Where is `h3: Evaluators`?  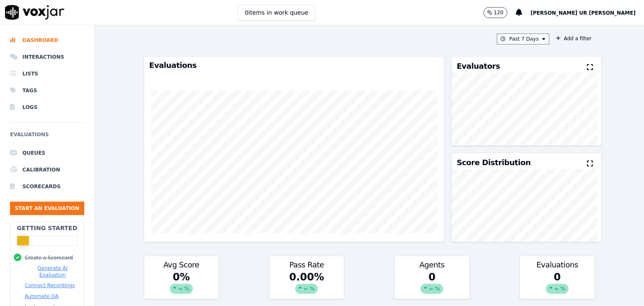
h3: Evaluators is located at coordinates (478, 66).